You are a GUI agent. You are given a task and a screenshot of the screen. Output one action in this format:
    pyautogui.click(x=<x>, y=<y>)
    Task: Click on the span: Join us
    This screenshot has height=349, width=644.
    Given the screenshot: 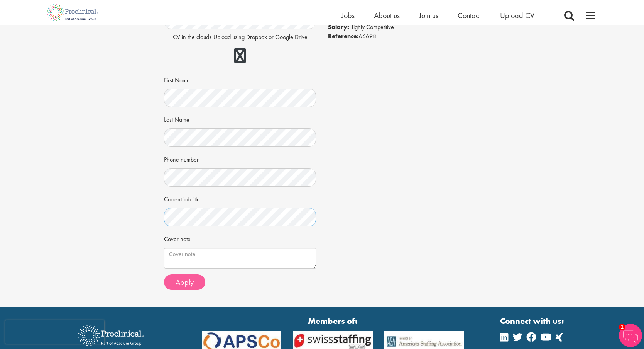 What is the action you would take?
    pyautogui.click(x=429, y=15)
    